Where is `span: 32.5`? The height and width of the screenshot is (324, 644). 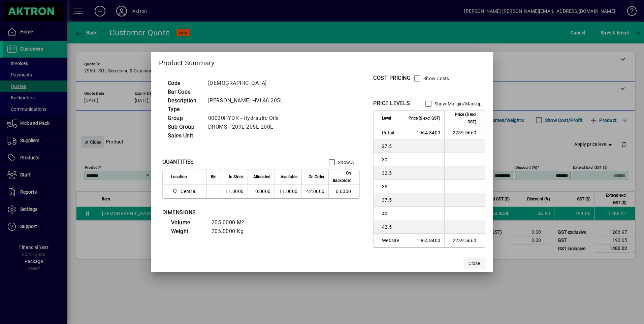 span: 32.5 is located at coordinates (391, 173).